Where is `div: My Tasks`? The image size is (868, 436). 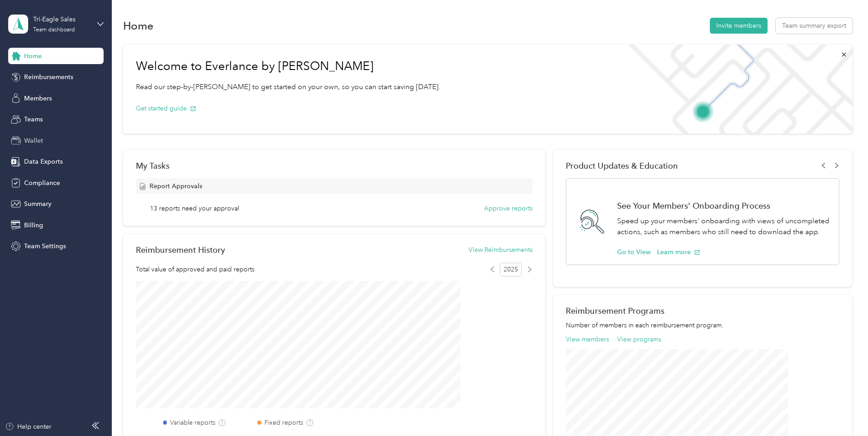
div: My Tasks is located at coordinates (334, 166).